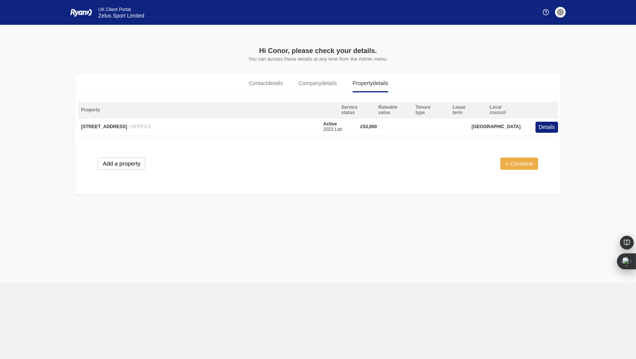 The width and height of the screenshot is (636, 359). Describe the element at coordinates (208, 110) in the screenshot. I see `div: Property` at that location.